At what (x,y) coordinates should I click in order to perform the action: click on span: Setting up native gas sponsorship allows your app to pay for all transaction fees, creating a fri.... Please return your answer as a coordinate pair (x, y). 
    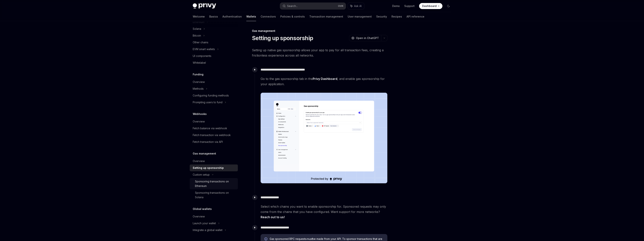
    Looking at the image, I should click on (320, 53).